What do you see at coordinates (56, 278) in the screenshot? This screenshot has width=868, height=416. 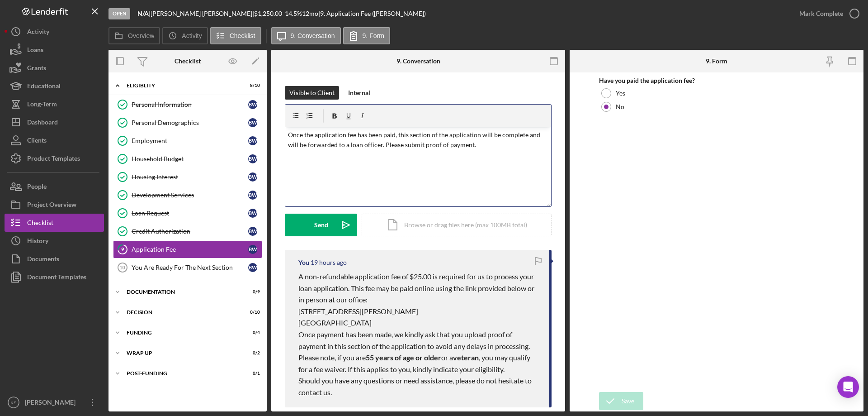 I see `div: Document Templates` at bounding box center [56, 278].